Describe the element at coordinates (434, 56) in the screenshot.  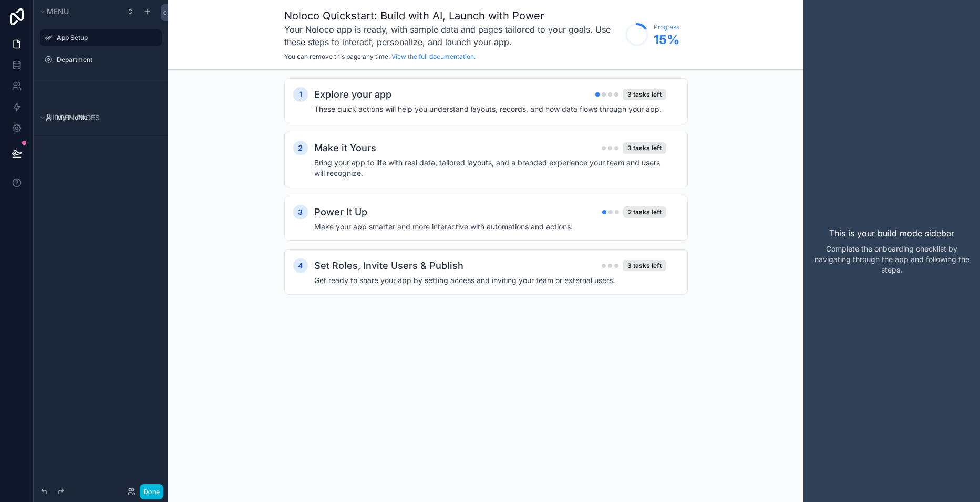
I see `a: View the full documentation.` at that location.